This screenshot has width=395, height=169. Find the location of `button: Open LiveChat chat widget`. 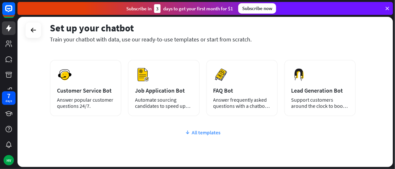

button: Open LiveChat chat widget is located at coordinates (15, 12).